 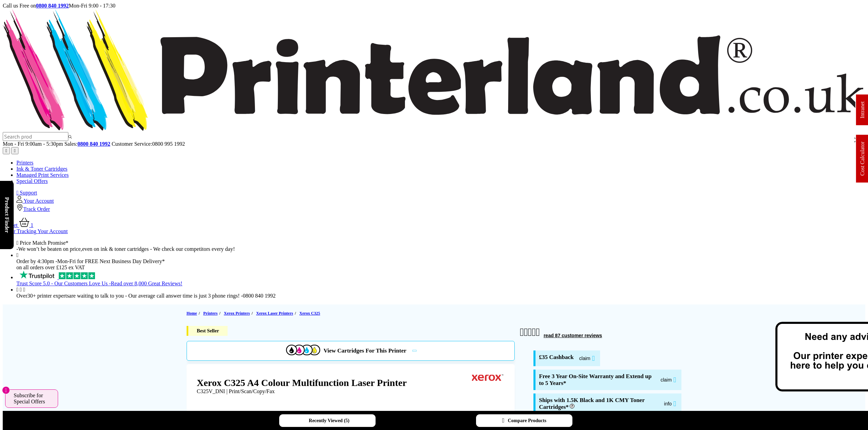 What do you see at coordinates (200, 296) in the screenshot?
I see `span: - Our average call answer time is just 3 phone rings! -` at bounding box center [200, 296].